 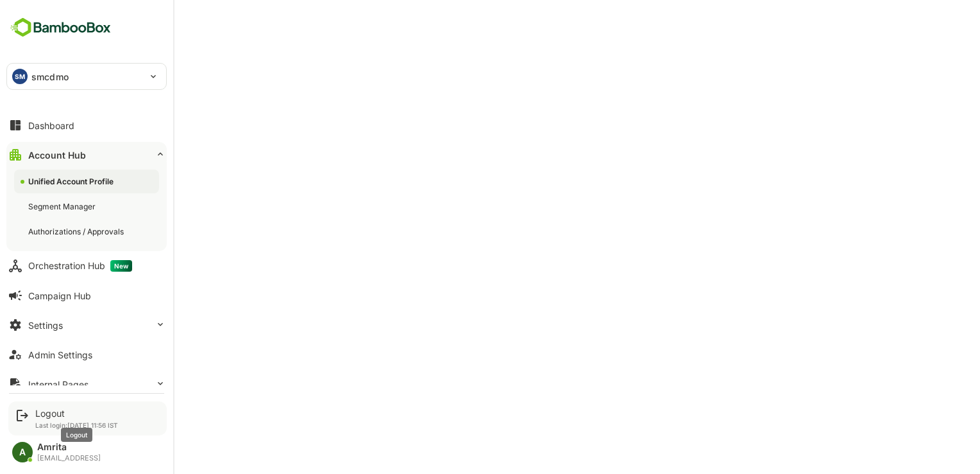 I want to click on div: A, so click(x=23, y=452).